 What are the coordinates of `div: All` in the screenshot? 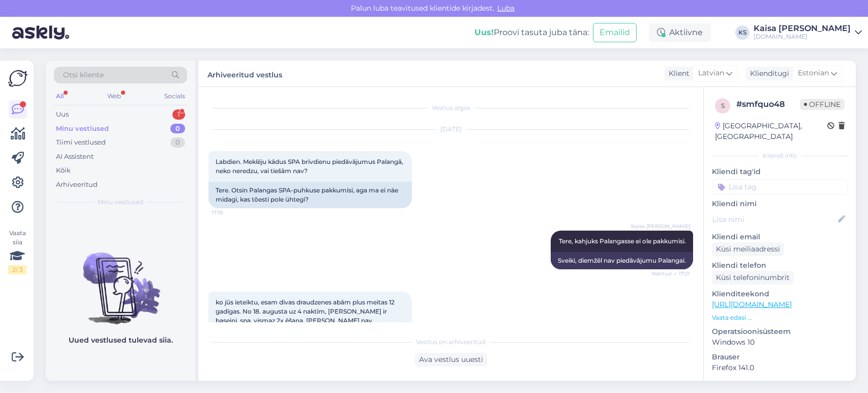 It's located at (60, 96).